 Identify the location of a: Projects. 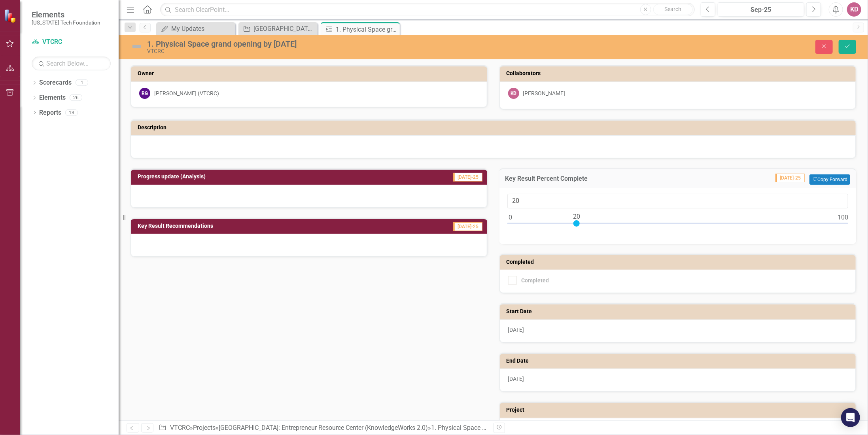
(204, 428).